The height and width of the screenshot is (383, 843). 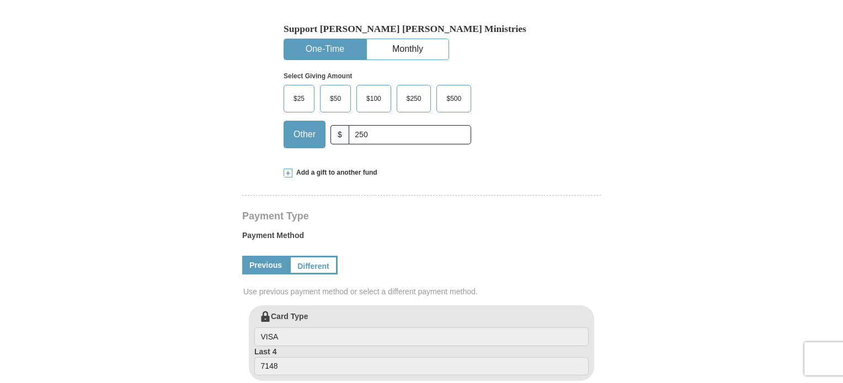 What do you see at coordinates (373, 99) in the screenshot?
I see `span: $100` at bounding box center [373, 99].